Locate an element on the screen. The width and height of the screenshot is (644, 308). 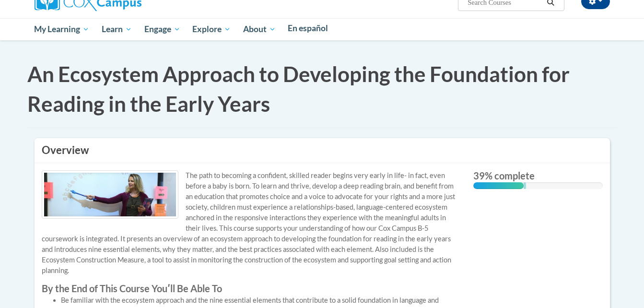
div: 0.001% is located at coordinates (524, 186).